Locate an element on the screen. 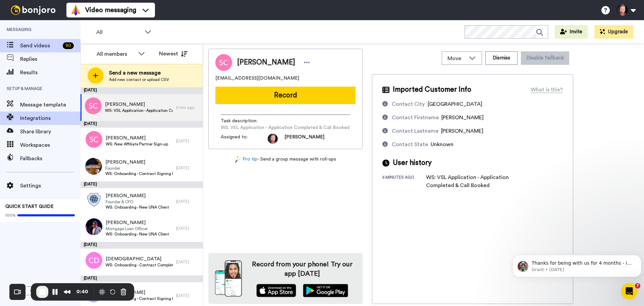  span: QUICK START GUIDE is located at coordinates (29, 207).